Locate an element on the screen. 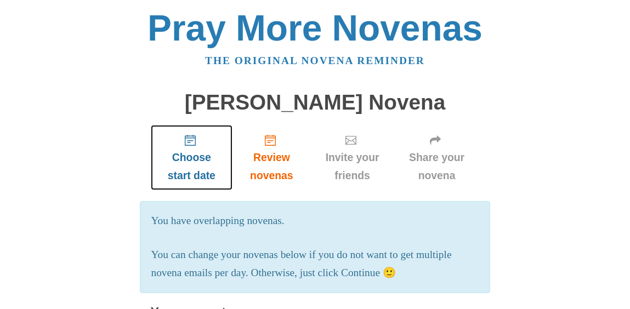 The width and height of the screenshot is (630, 309). a: Choose start date is located at coordinates (192, 157).